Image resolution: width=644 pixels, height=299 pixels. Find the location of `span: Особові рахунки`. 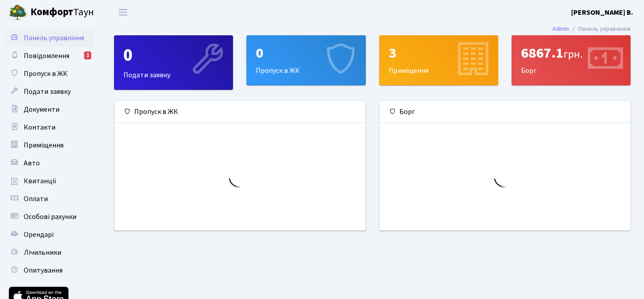

span: Особові рахунки is located at coordinates (50, 217).